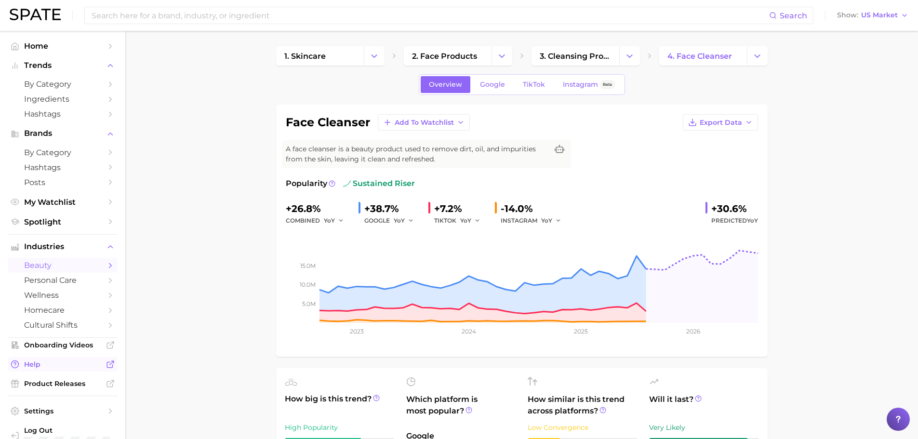  I want to click on span: TikTok, so click(534, 84).